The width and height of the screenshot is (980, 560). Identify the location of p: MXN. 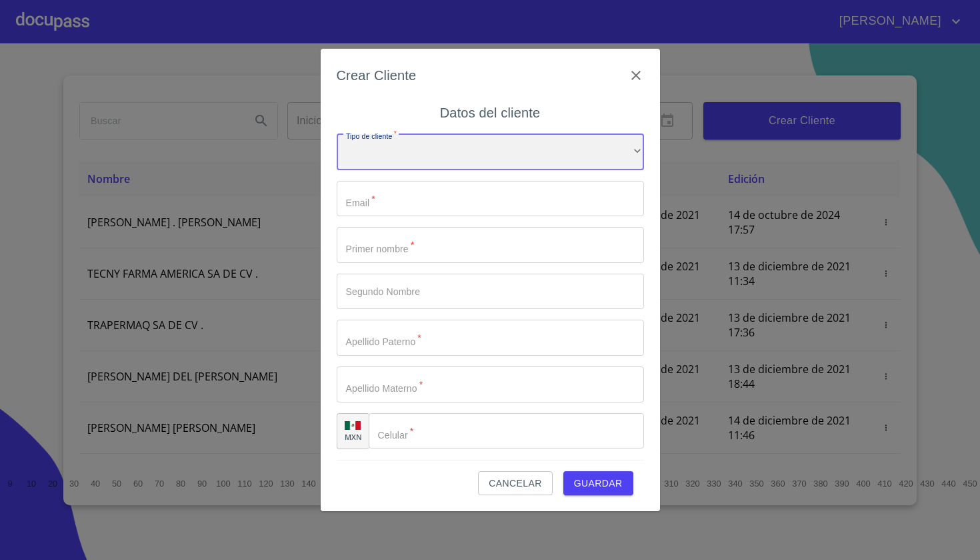
(353, 436).